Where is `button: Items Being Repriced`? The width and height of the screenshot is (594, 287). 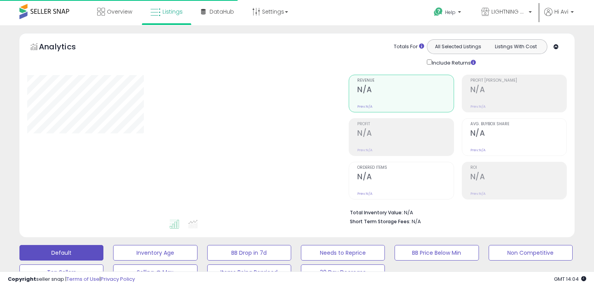 button: Items Being Repriced is located at coordinates (249, 272).